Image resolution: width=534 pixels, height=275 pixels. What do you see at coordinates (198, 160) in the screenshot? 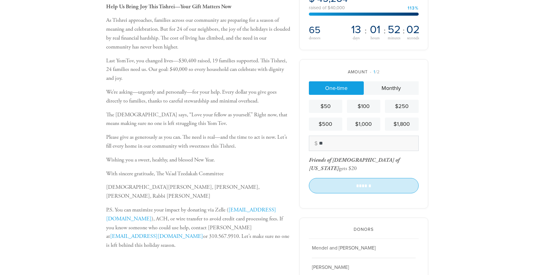
I see `p: Wishing you a sweet, healthy, and blessed New Year.` at bounding box center [198, 160].